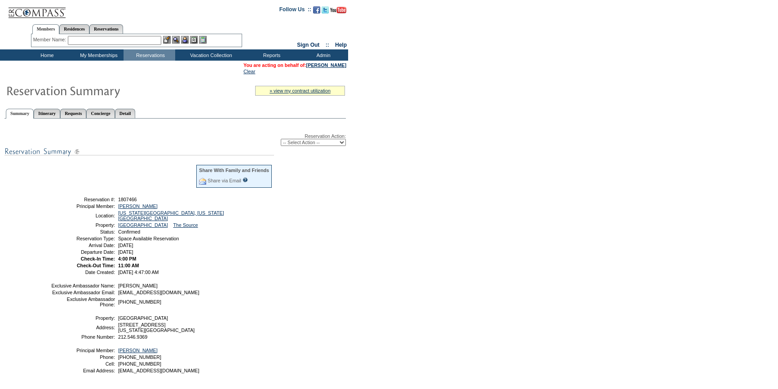 Image resolution: width=778 pixels, height=389 pixels. I want to click on a: Help, so click(341, 45).